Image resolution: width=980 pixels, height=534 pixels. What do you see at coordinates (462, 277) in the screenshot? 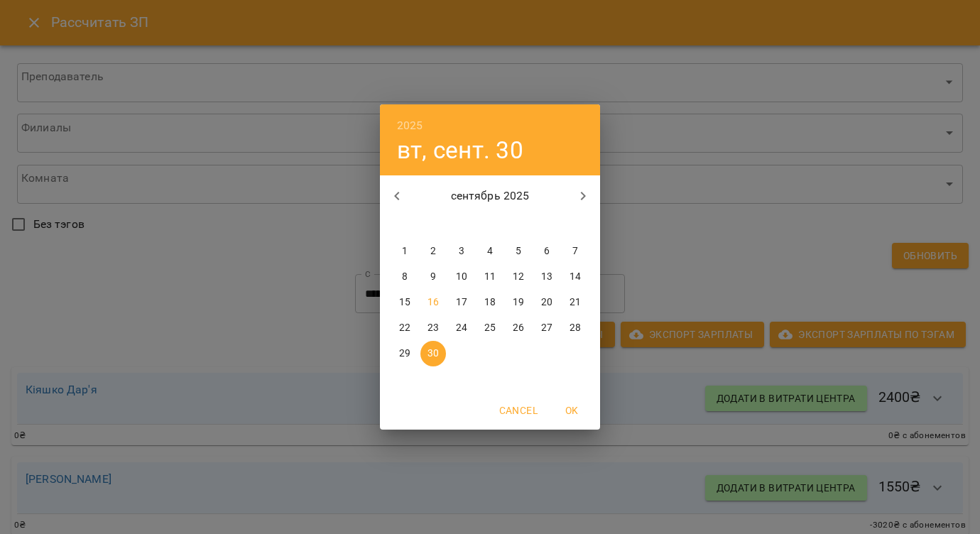
I see `button: 10` at bounding box center [462, 277].